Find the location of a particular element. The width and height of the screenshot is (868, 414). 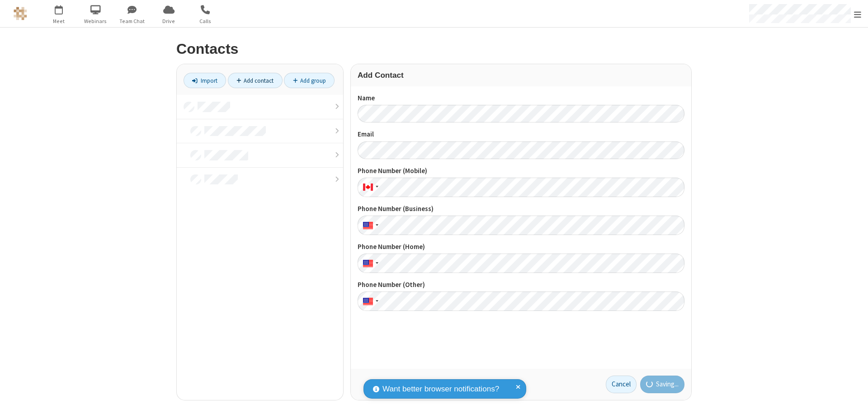

span: Calls is located at coordinates (206, 21).